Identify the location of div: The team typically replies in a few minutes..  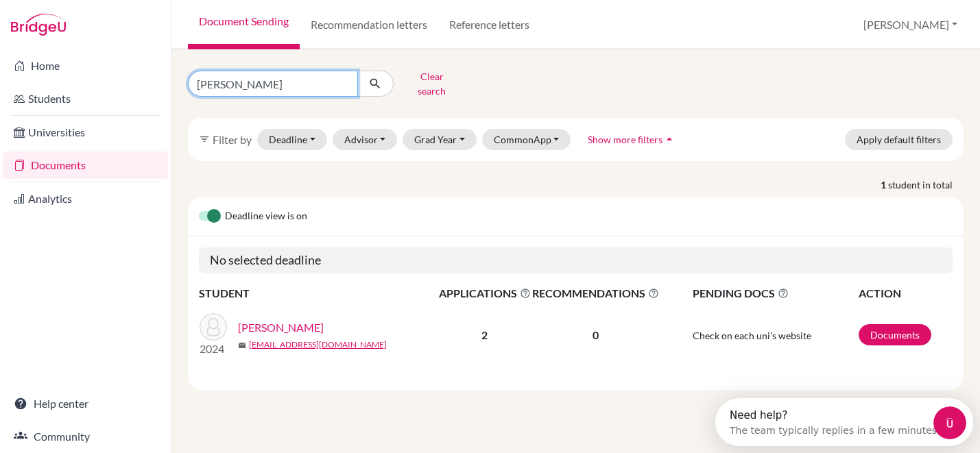
(120, 29).